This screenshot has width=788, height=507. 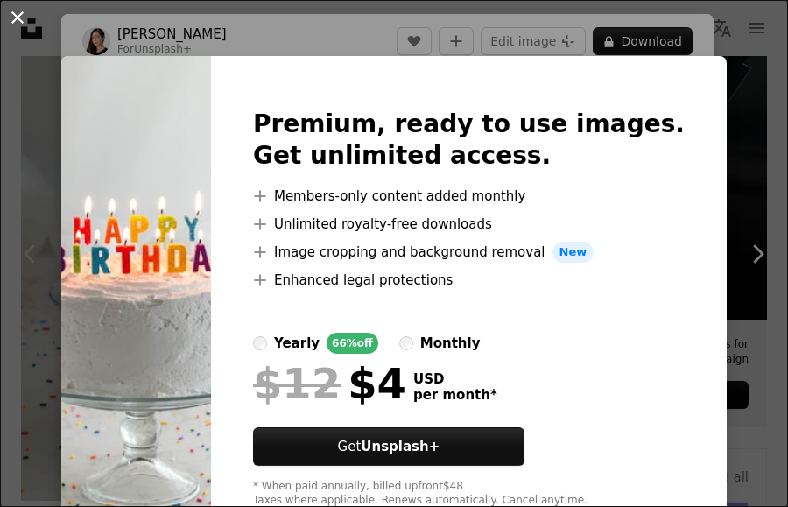 What do you see at coordinates (469, 224) in the screenshot?
I see `li: Unlimited royalty-free downloads` at bounding box center [469, 224].